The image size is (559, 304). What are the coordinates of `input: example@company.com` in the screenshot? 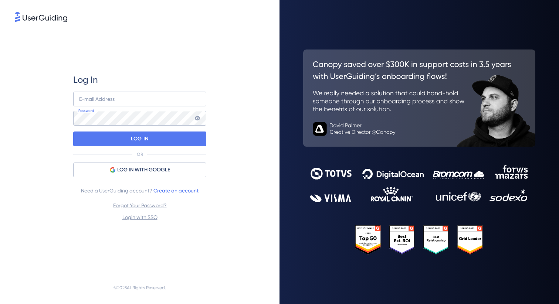 It's located at (140, 99).